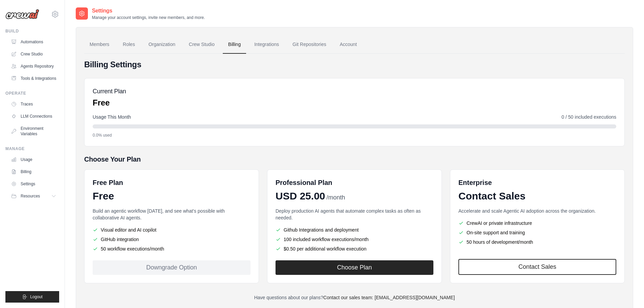 This screenshot has height=308, width=644. Describe the element at coordinates (102, 135) in the screenshot. I see `span: 0.0% used` at that location.